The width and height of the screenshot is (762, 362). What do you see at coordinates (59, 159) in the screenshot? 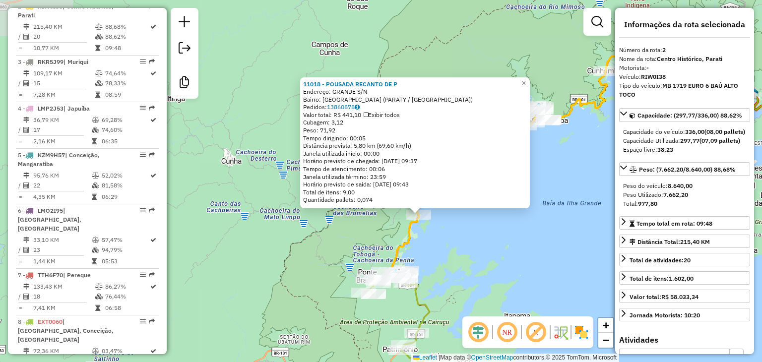
I see `span: 5 -` at bounding box center [59, 159].